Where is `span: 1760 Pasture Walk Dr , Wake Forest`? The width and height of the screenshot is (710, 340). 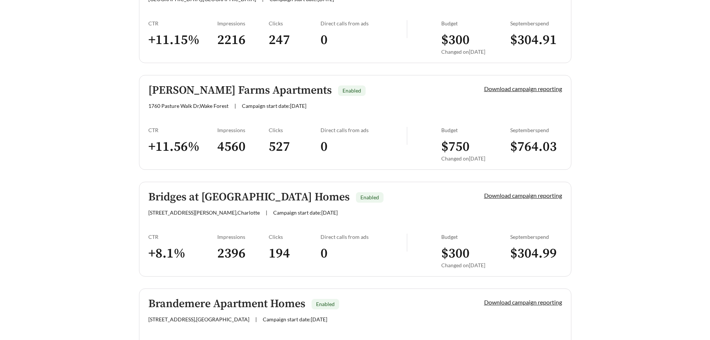
span: 1760 Pasture Walk Dr , Wake Forest is located at coordinates (188, 106).